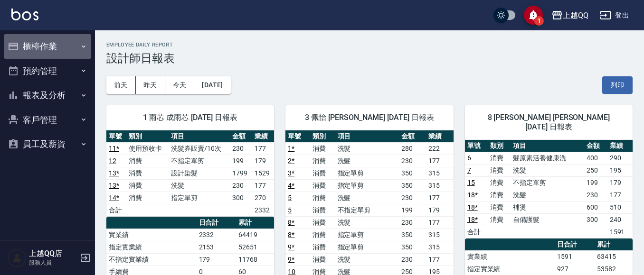 This screenshot has height=275, width=644. I want to click on td: 2153, so click(217, 247).